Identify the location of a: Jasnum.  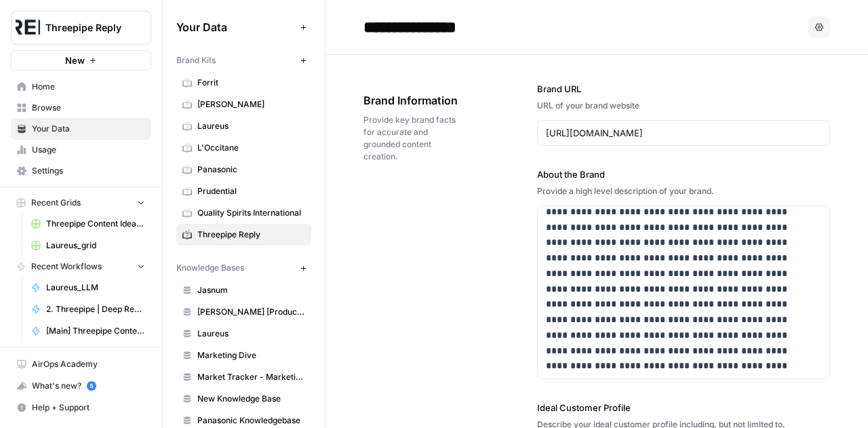
(243, 290).